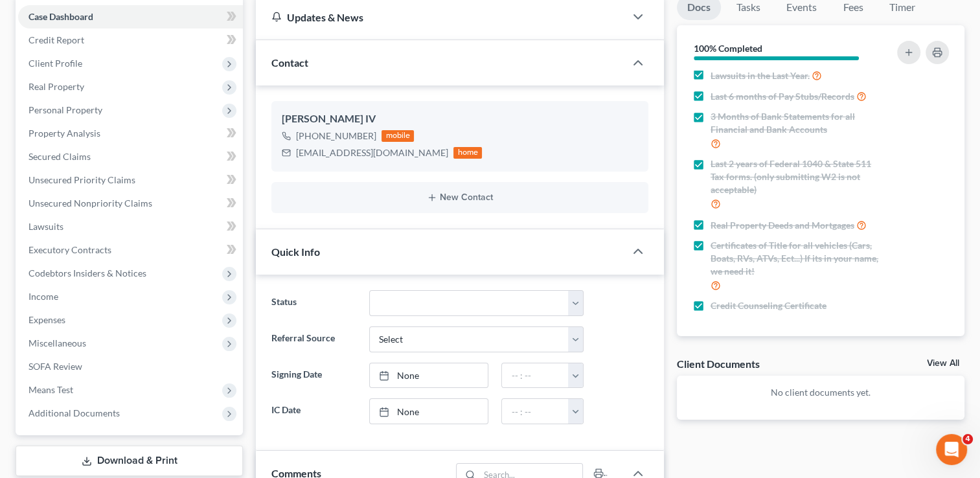 Image resolution: width=980 pixels, height=478 pixels. I want to click on a: Case Dashboard, so click(130, 17).